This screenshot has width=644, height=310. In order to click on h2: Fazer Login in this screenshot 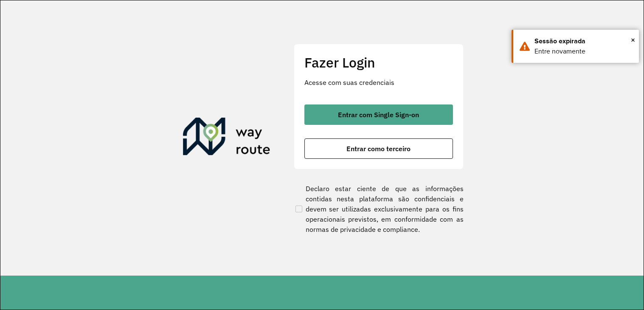, I will do `click(379, 62)`.